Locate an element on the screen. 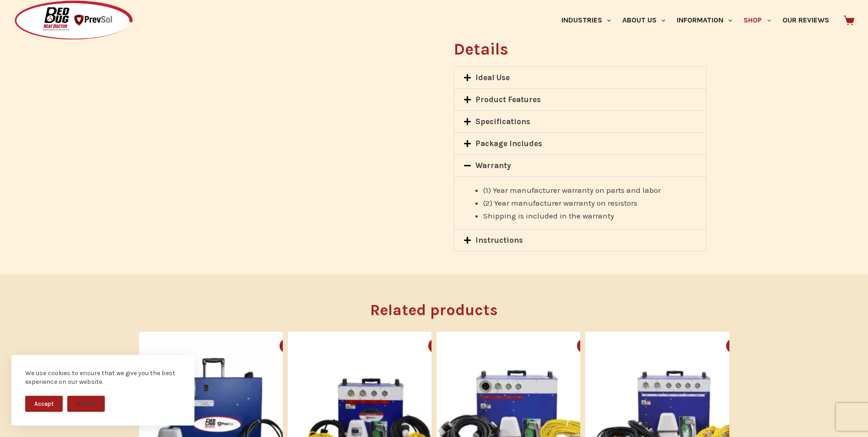 This screenshot has width=868, height=437. a: Warranty is located at coordinates (494, 165).